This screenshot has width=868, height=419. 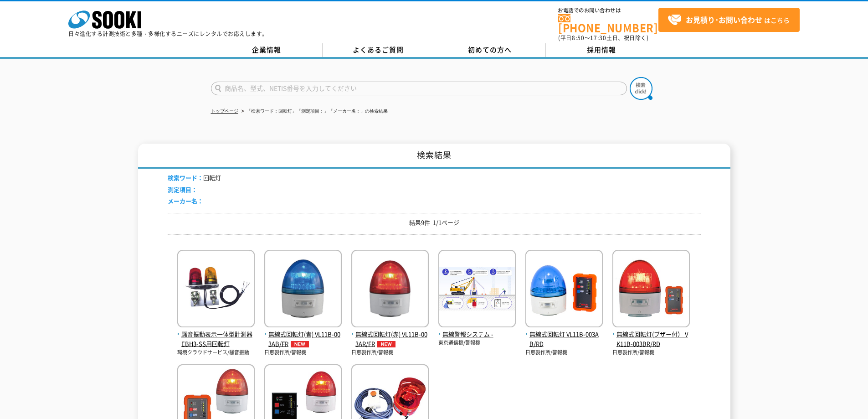 I want to click on span: お電話でのお問い合わせは, so click(x=608, y=10).